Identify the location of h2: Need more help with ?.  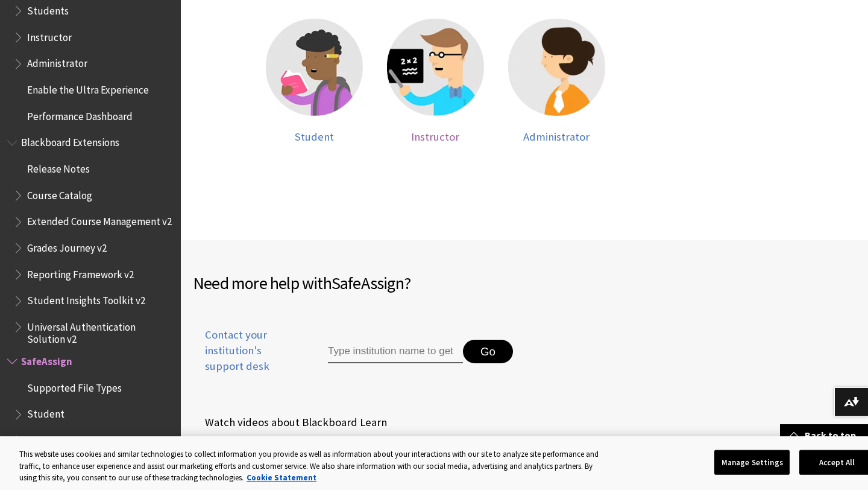
(358, 283).